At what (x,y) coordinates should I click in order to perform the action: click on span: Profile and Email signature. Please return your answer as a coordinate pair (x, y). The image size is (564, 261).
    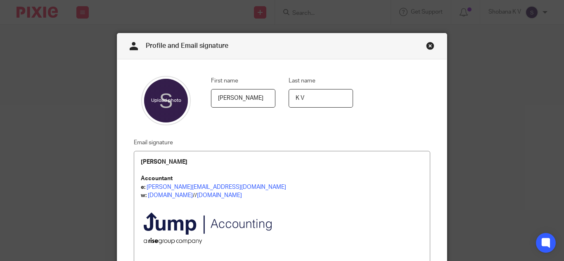
    Looking at the image, I should click on (187, 46).